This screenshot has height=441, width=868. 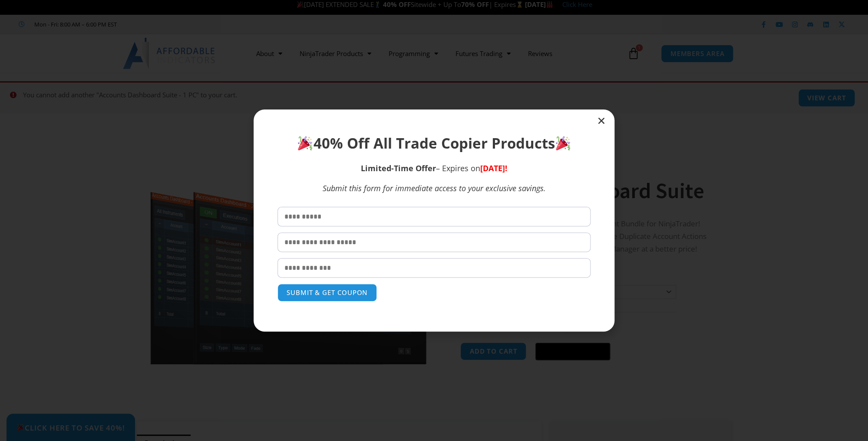 I want to click on strong: Limited-Time Offer, so click(x=398, y=168).